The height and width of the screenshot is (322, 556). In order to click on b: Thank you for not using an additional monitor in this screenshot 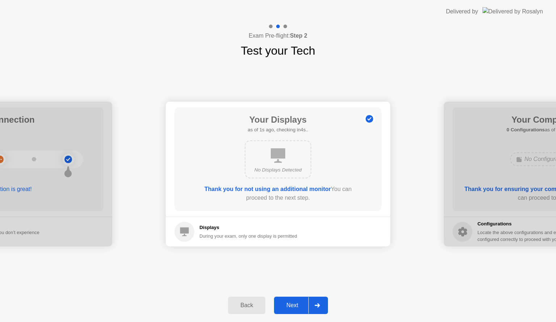, I will do `click(267, 189)`.